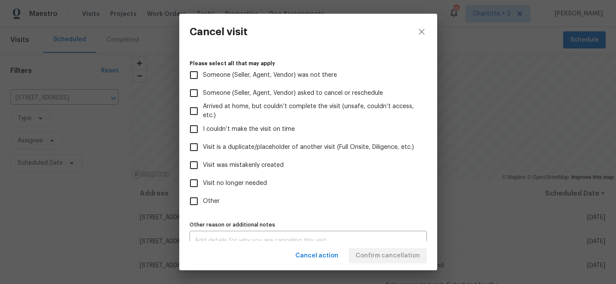 The width and height of the screenshot is (616, 284). What do you see at coordinates (243, 165) in the screenshot?
I see `span: Visit was mistakenly created` at bounding box center [243, 165].